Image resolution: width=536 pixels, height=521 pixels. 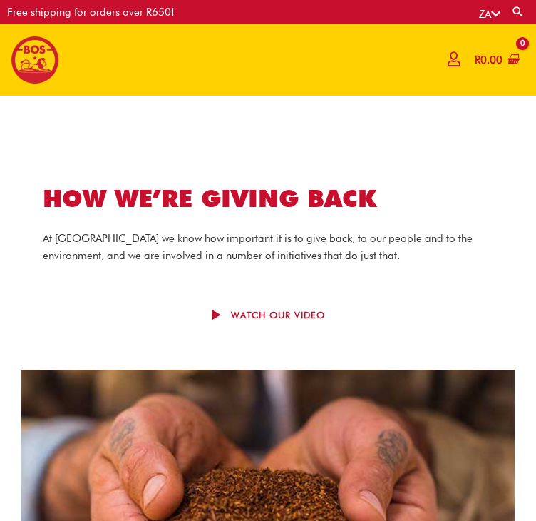 What do you see at coordinates (35, 60) in the screenshot?
I see `img: BOS logo finals-200px` at bounding box center [35, 60].